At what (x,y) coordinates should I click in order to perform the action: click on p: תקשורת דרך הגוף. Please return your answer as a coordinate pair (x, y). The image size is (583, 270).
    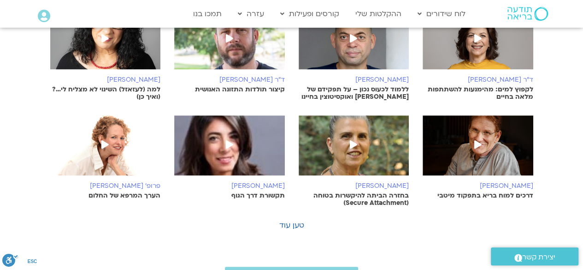
    Looking at the image, I should click on (229, 195).